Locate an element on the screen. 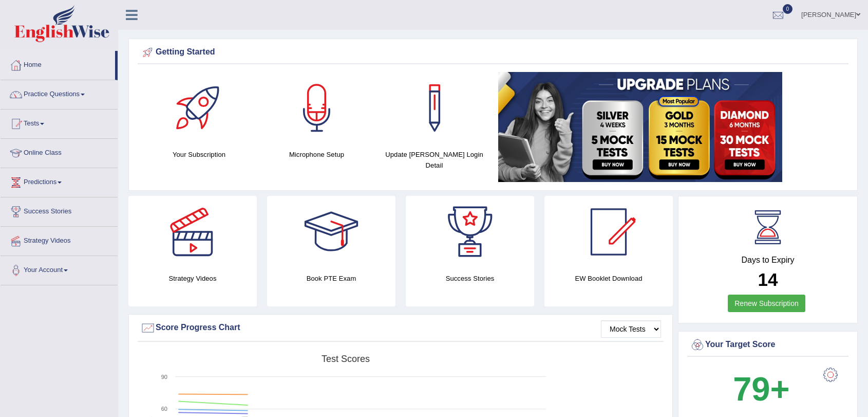  a: Tests is located at coordinates (59, 122).